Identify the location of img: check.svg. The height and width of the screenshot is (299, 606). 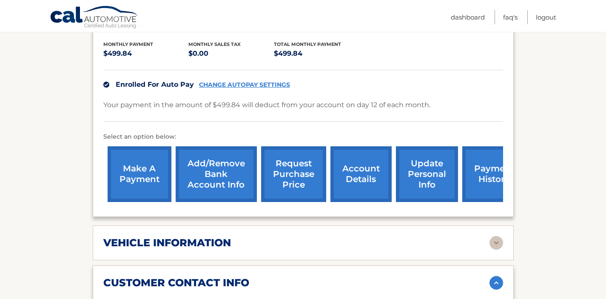
(106, 85).